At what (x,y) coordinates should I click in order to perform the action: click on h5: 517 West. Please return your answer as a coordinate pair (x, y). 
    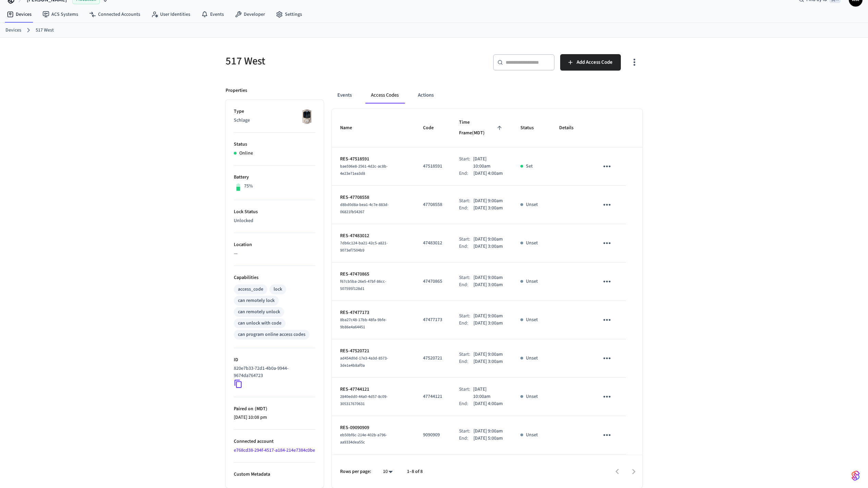
    Looking at the image, I should click on (328, 61).